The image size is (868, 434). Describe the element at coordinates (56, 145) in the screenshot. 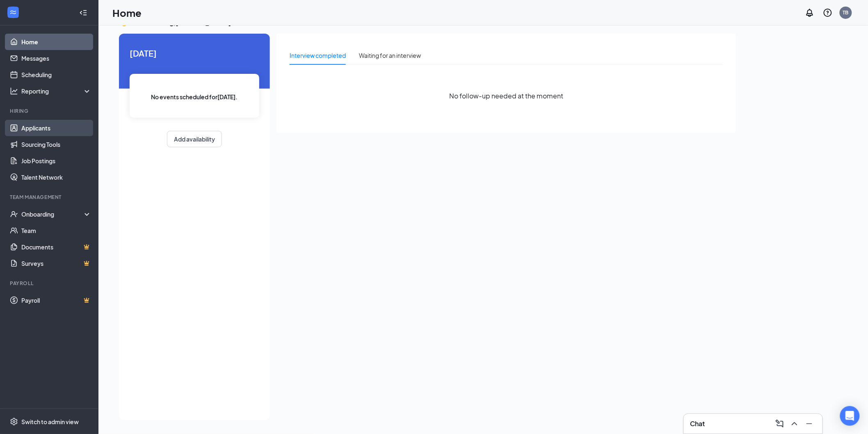

I see `a: Sourcing Tools` at that location.